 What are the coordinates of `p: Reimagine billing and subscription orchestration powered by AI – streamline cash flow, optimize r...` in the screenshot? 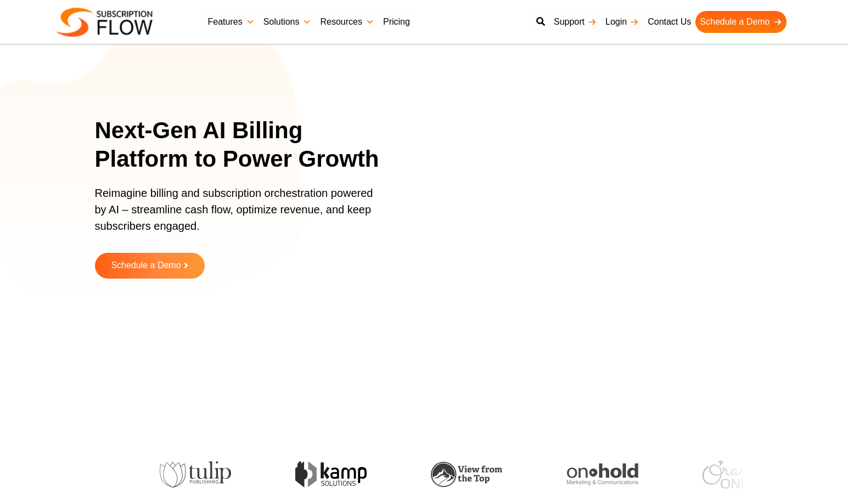 It's located at (237, 215).